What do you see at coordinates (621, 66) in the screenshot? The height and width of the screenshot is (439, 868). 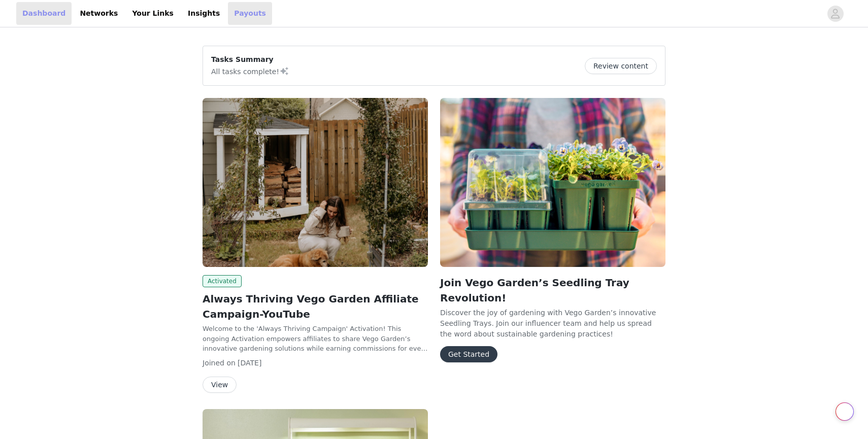 I see `button: Review content` at bounding box center [621, 66].